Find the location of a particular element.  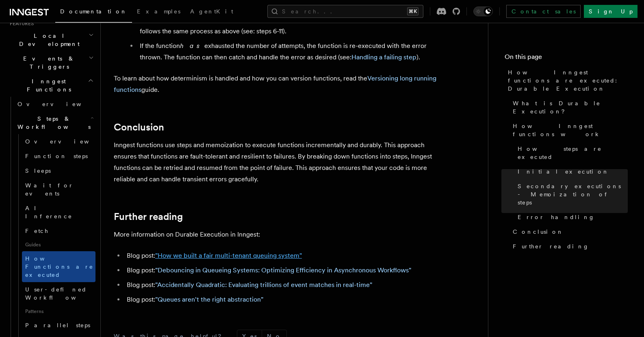

span: How steps are executed is located at coordinates (572, 153).